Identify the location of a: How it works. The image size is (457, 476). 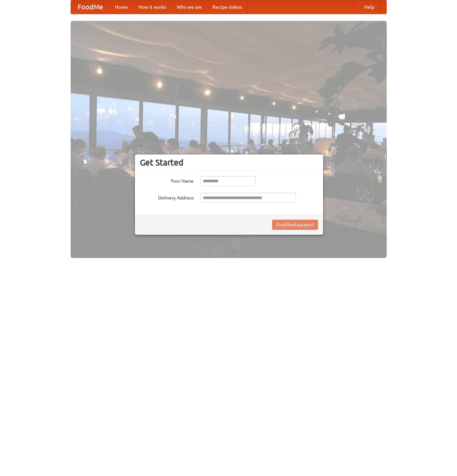
(152, 7).